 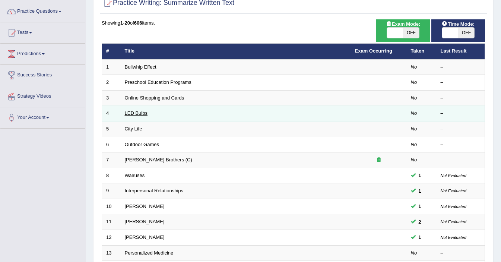 What do you see at coordinates (43, 53) in the screenshot?
I see `a: Predictions` at bounding box center [43, 53].